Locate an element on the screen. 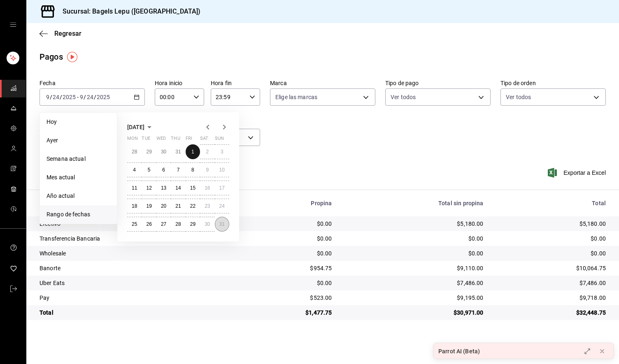  img: Tooltip marker is located at coordinates (72, 57).